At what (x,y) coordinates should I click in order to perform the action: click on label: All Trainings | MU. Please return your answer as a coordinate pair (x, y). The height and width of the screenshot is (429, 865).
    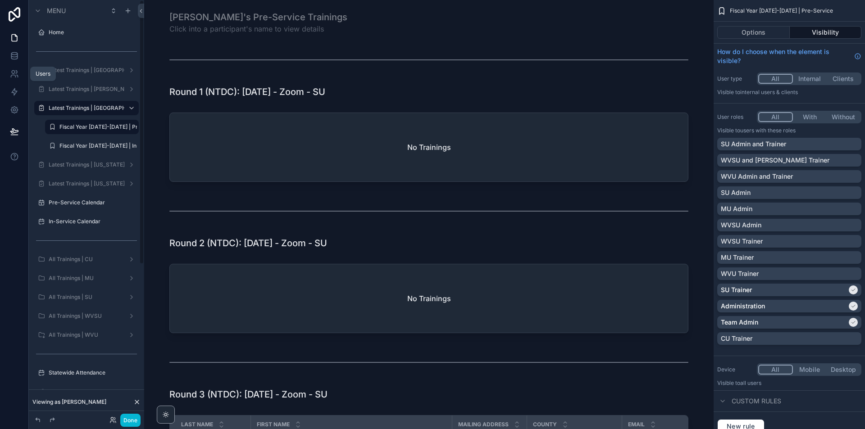
    Looking at the image, I should click on (86, 278).